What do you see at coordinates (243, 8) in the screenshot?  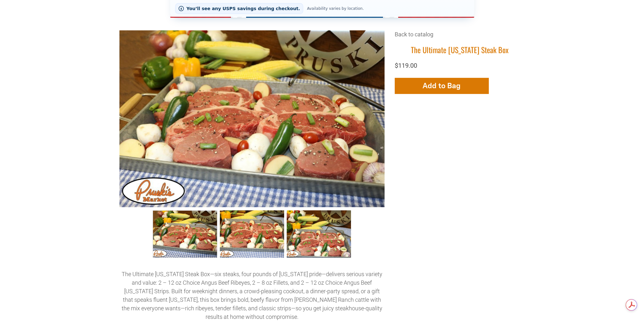 I see `span: You’ll see any USPS savings during checkout.` at bounding box center [243, 8].